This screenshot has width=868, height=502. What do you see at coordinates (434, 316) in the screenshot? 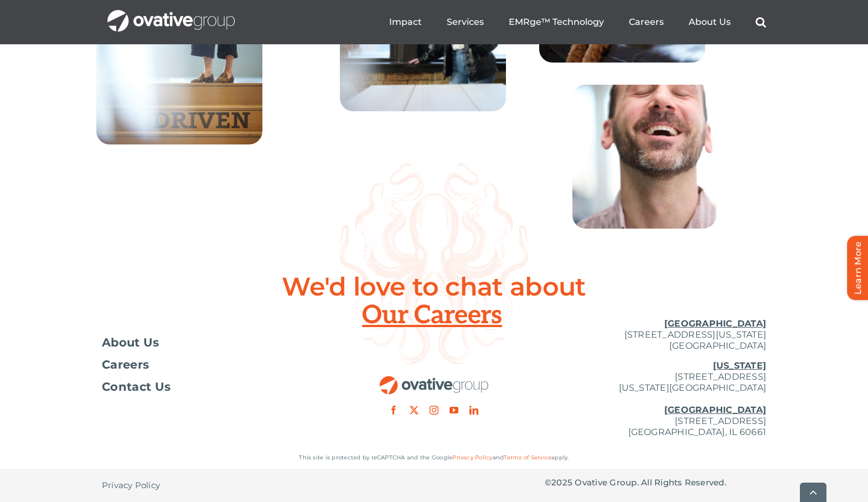
I see `span: Our Careers` at bounding box center [434, 316].